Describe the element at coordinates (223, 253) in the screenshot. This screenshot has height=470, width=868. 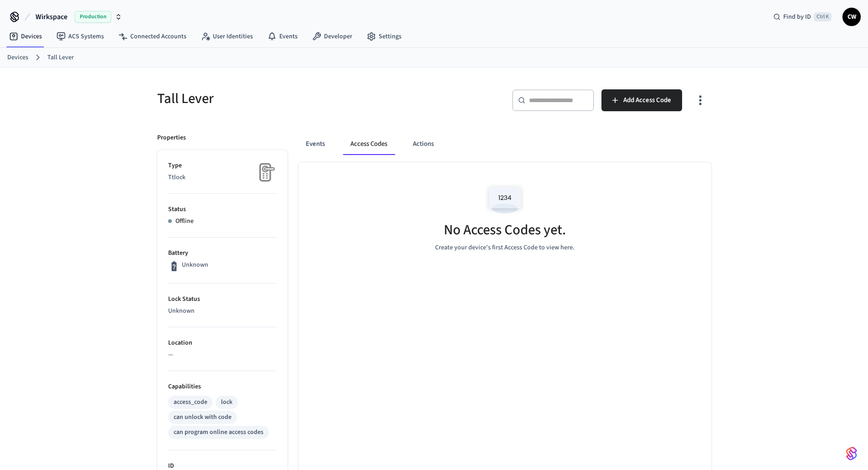
I see `p: Battery` at that location.